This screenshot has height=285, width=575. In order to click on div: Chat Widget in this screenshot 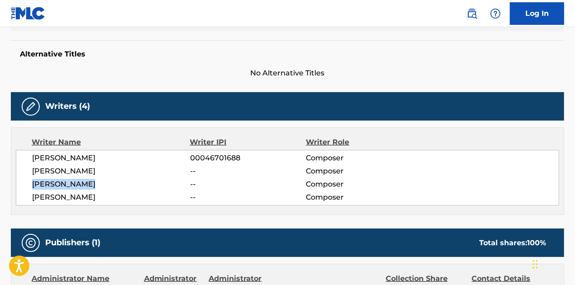, I will do `click(553, 264)`.